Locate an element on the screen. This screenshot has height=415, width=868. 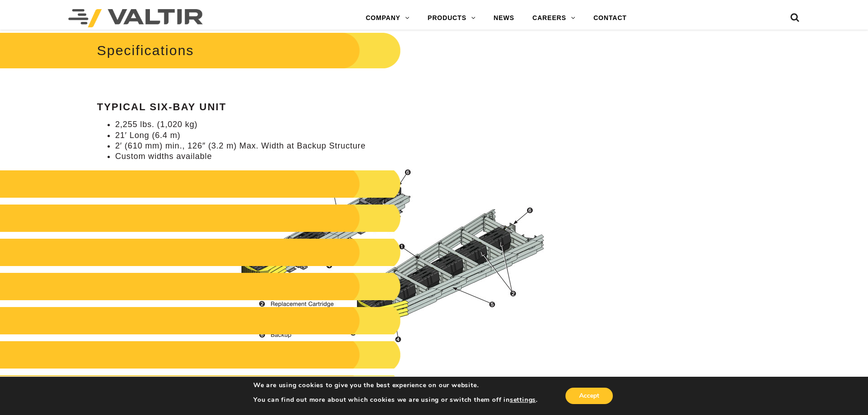
a: CONTACT is located at coordinates (610, 19).